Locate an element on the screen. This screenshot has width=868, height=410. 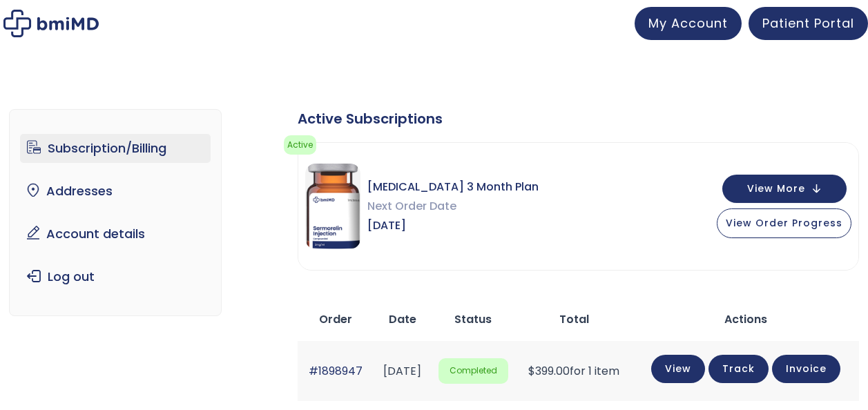
div: Active Subscriptions is located at coordinates (578, 119).